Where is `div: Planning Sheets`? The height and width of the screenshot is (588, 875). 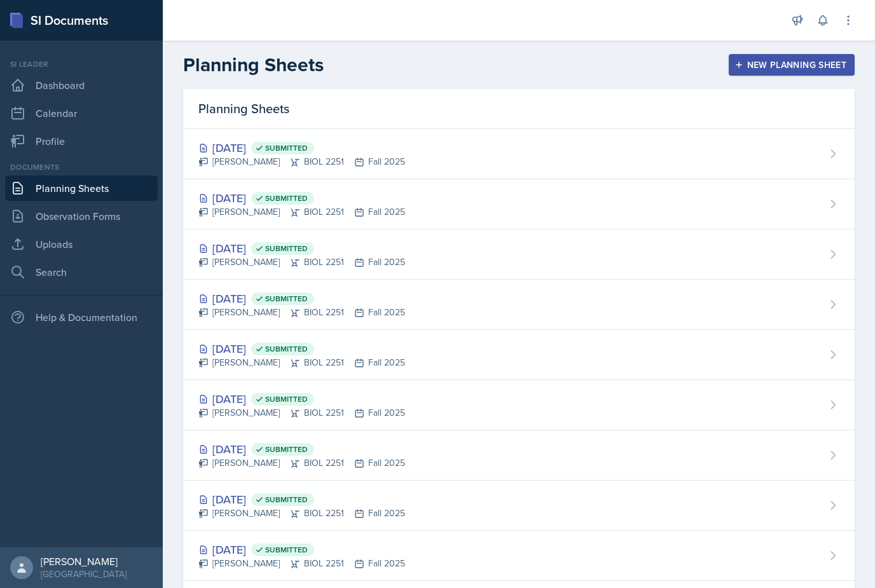 div: Planning Sheets is located at coordinates (519, 109).